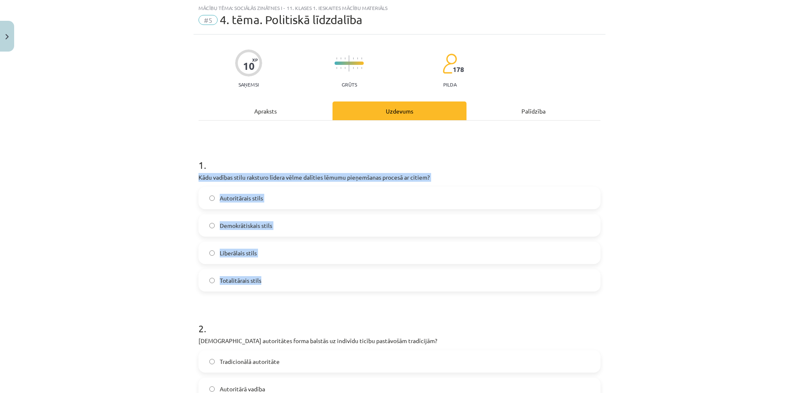  What do you see at coordinates (246, 226) in the screenshot?
I see `span: Demokrātiskais stils` at bounding box center [246, 226].